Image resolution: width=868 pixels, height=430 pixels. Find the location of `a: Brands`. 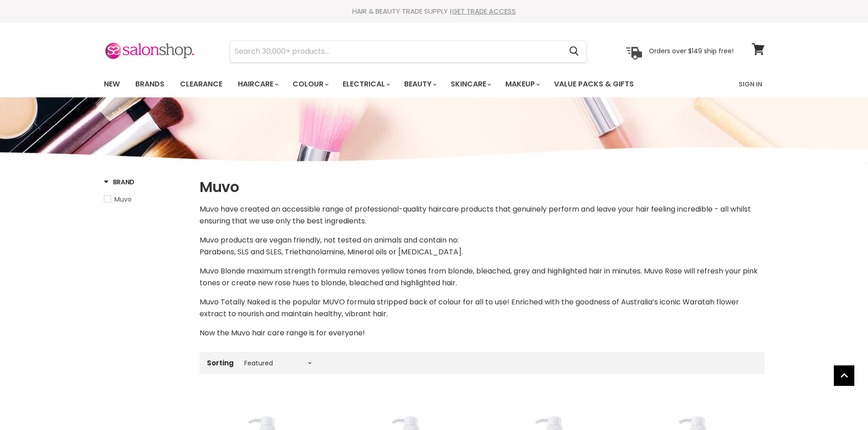

a: Brands is located at coordinates (150, 84).